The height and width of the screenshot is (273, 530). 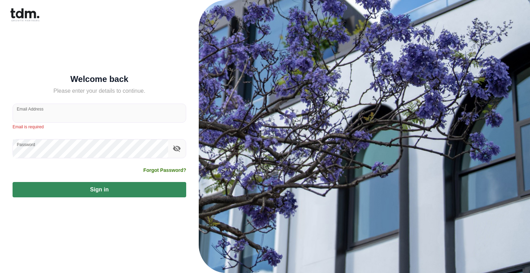 I want to click on label: Email Address, so click(x=30, y=109).